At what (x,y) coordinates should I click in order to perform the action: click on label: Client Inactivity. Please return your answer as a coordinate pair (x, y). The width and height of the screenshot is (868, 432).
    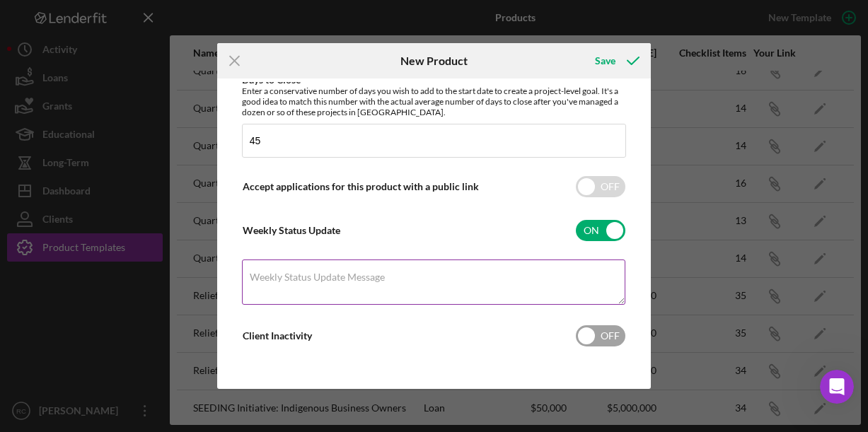
    Looking at the image, I should click on (277, 336).